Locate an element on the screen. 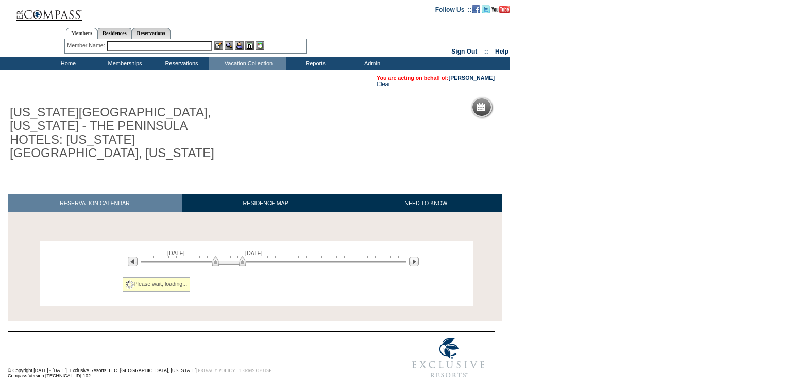  a: TERMS OF USE is located at coordinates (256, 371).